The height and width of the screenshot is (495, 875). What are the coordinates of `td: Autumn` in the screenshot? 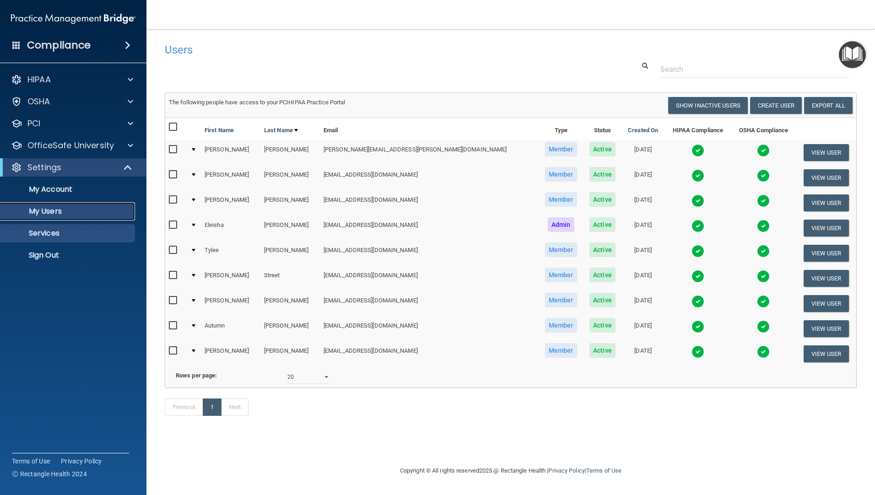 It's located at (231, 329).